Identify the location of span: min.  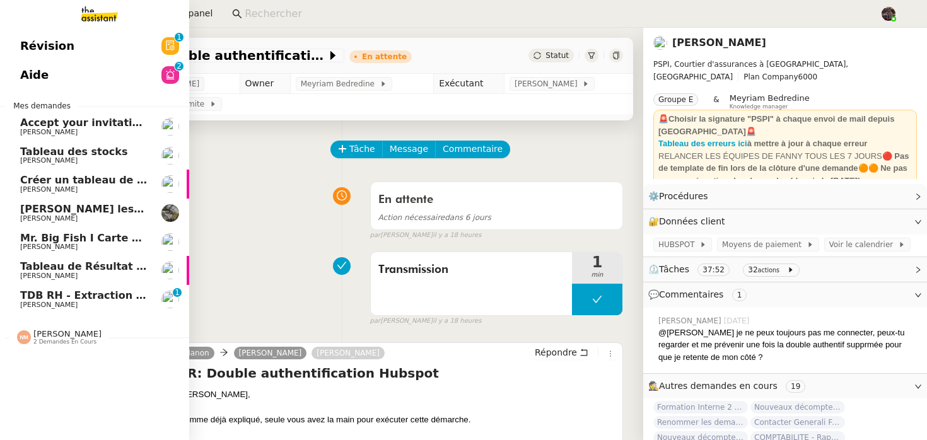
(597, 275).